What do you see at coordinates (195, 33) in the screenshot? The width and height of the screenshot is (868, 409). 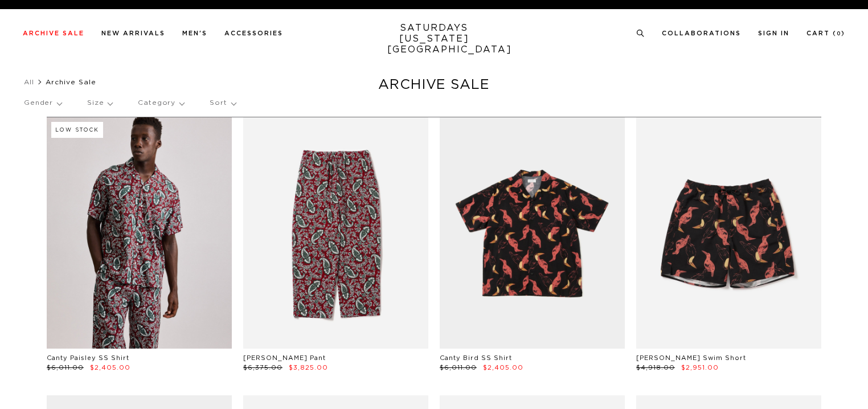 I see `a: Men's` at bounding box center [195, 33].